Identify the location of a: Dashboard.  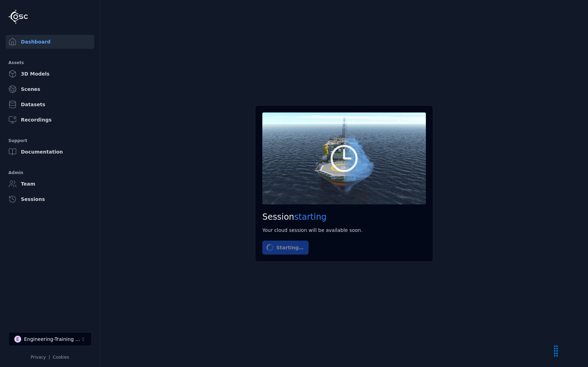
(50, 42).